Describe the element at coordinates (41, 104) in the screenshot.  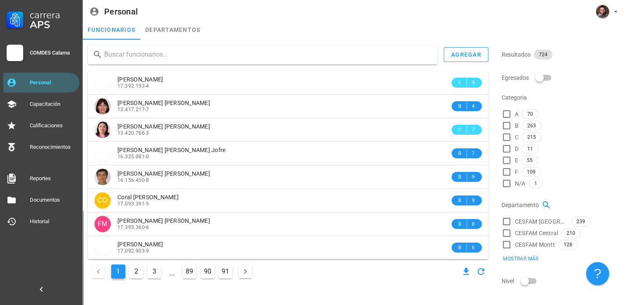
I see `a: Capacitación` at that location.